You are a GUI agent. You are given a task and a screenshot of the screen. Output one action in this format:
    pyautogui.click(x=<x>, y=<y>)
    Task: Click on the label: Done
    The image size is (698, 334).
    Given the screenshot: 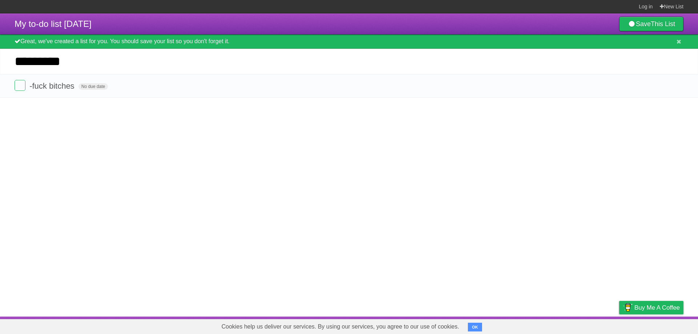 What is the action you would take?
    pyautogui.click(x=20, y=85)
    